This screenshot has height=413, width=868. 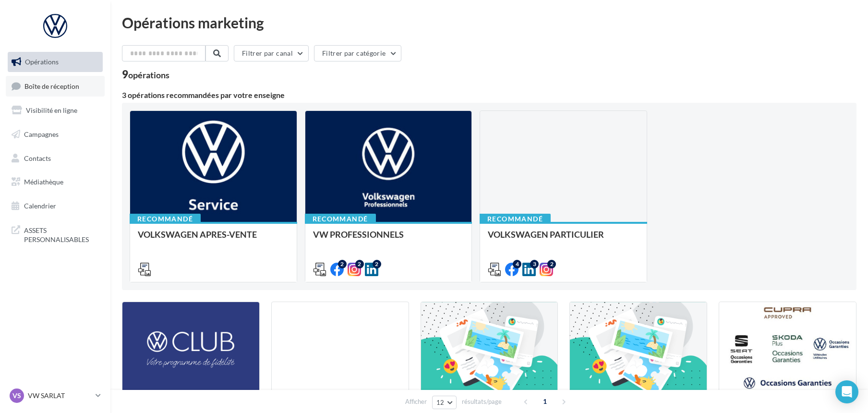 I want to click on span: Visibilité en ligne, so click(x=51, y=110).